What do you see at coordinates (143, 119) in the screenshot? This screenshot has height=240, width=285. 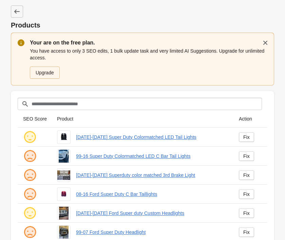 I see `th: Product` at bounding box center [143, 119].